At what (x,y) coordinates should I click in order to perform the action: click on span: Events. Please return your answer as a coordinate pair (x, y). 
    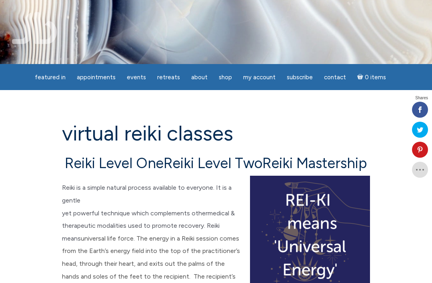
    Looking at the image, I should click on (136, 77).